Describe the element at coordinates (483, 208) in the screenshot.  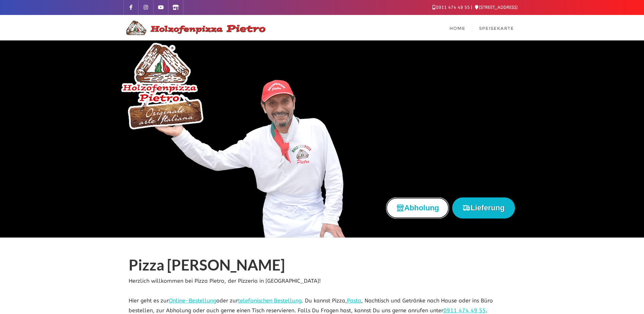
I see `button: Lieferung` at that location.